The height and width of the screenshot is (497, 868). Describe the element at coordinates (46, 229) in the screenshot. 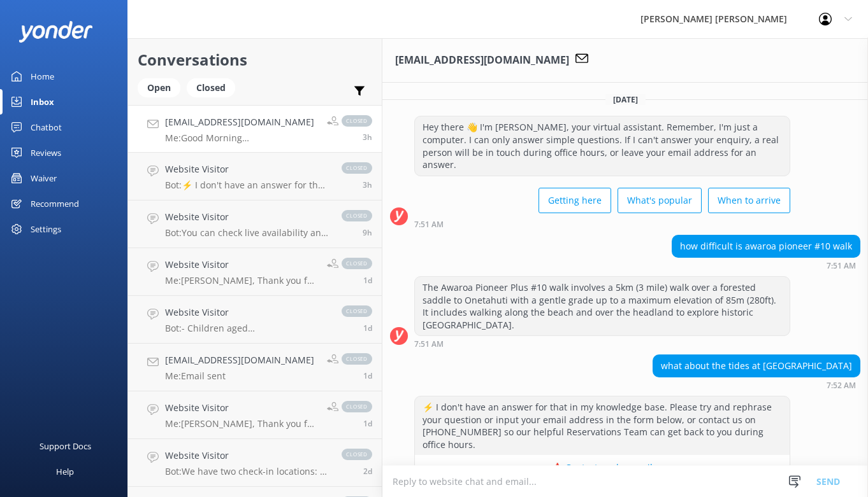

I see `div: Settings` at that location.